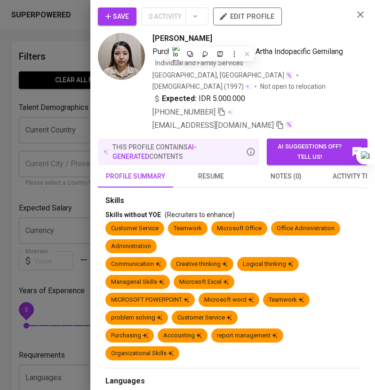 The width and height of the screenshot is (375, 390). Describe the element at coordinates (150, 300) in the screenshot. I see `div: MICROSOFT POWERPOINT` at that location.